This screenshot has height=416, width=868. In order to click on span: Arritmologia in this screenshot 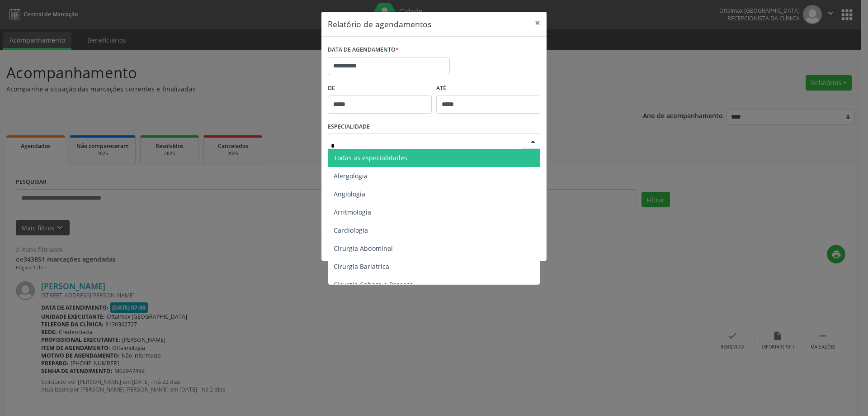, I will do `click(352, 211)`.